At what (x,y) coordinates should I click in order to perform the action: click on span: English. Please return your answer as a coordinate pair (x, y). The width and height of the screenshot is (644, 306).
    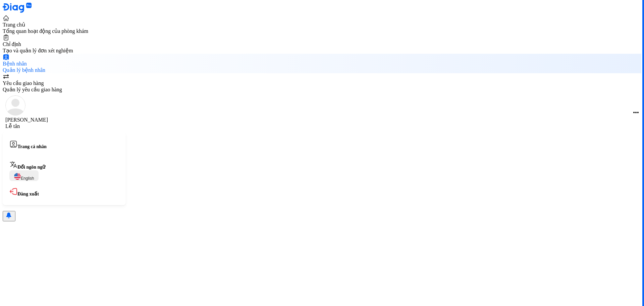
    Looking at the image, I should click on (27, 178).